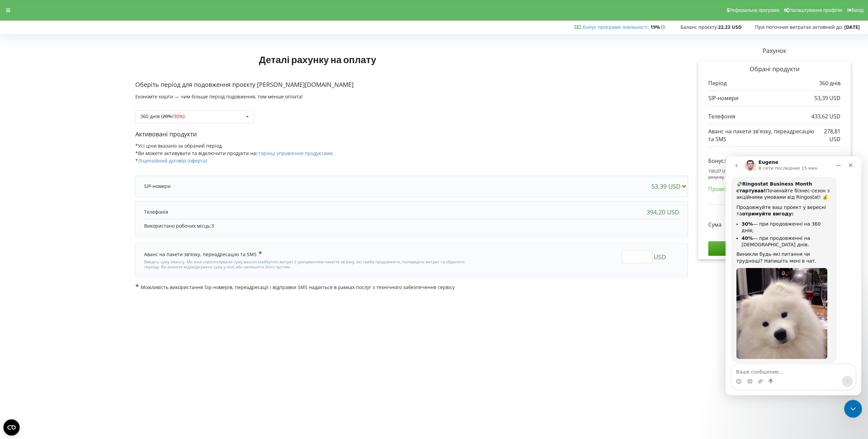  Describe the element at coordinates (762, 136) in the screenshot. I see `p: Аванс на пакети зв'язку, переадресацію та SMS` at that location.